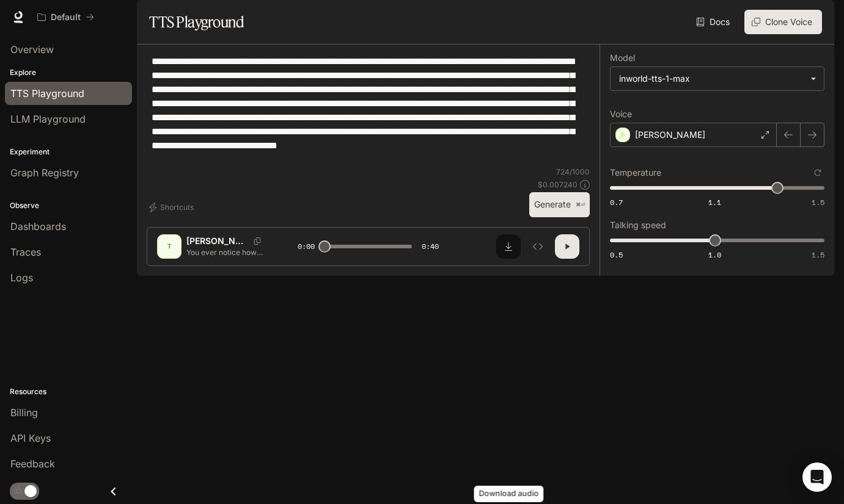 This screenshot has height=504, width=844. What do you see at coordinates (508, 247) in the screenshot?
I see `button: Download audio` at bounding box center [508, 247].